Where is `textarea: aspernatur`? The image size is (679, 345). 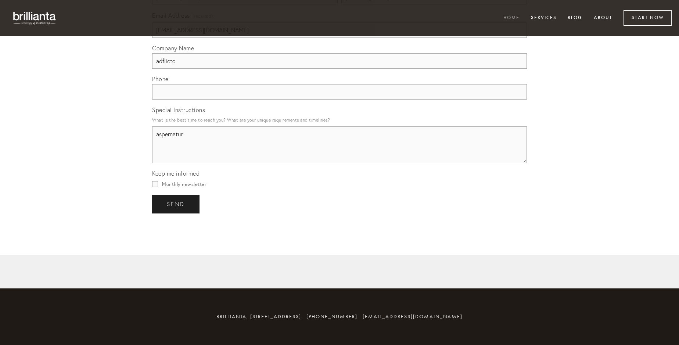 textarea: aspernatur is located at coordinates (340, 145).